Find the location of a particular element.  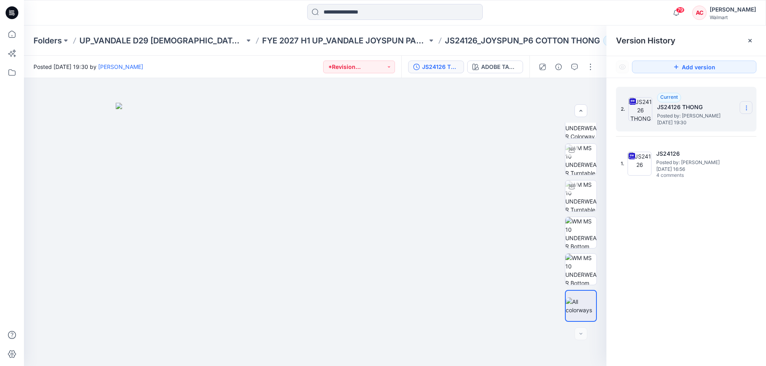

span: 4 comments is located at coordinates (684, 176).